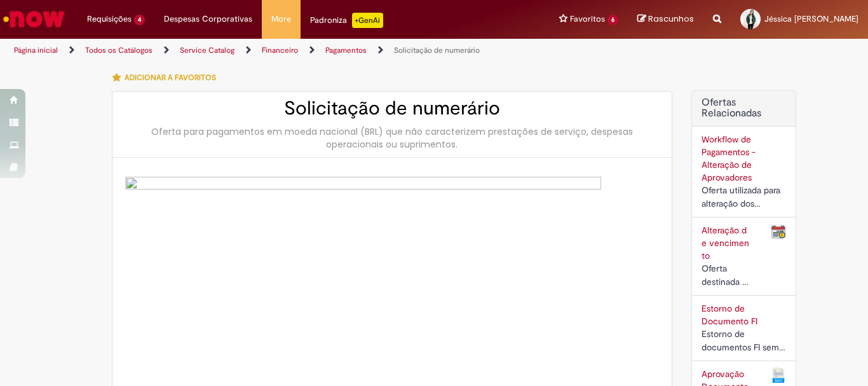 This screenshot has width=868, height=386. I want to click on div: Estorno de documentos FI sem partidas compensadas, so click(744, 341).